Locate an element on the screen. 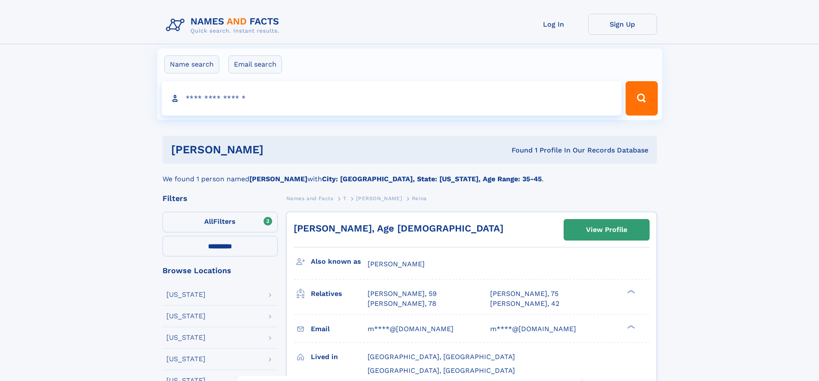 The height and width of the screenshot is (381, 819). div: We found 1 person named with . is located at coordinates (410, 174).